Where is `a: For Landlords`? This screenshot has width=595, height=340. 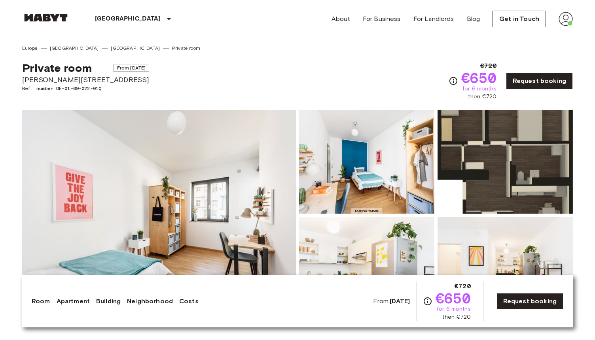 a: For Landlords is located at coordinates (433, 19).